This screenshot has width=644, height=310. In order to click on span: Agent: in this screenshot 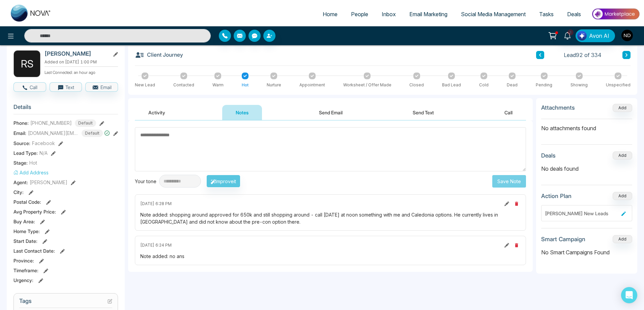, I will do `click(20, 182)`.